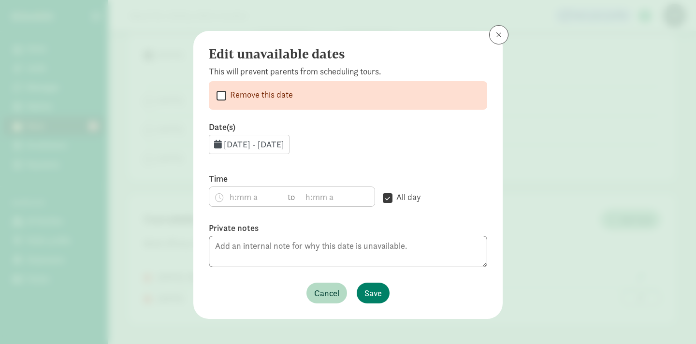  I want to click on label: Time, so click(292, 179).